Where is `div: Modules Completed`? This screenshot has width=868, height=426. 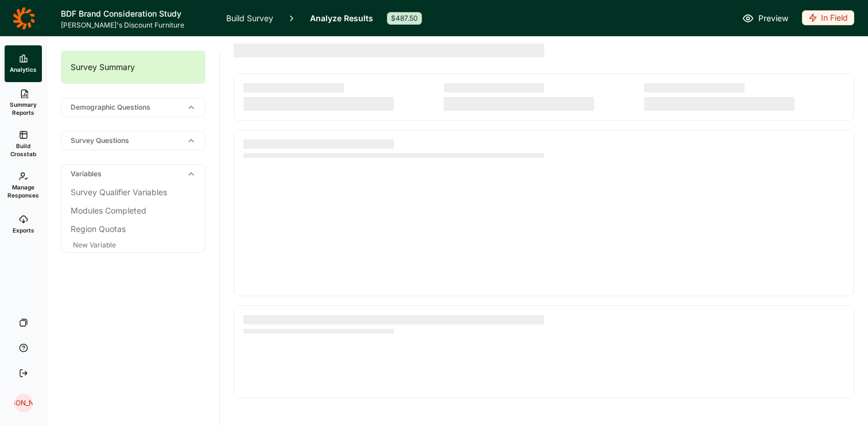 div: Modules Completed is located at coordinates (133, 211).